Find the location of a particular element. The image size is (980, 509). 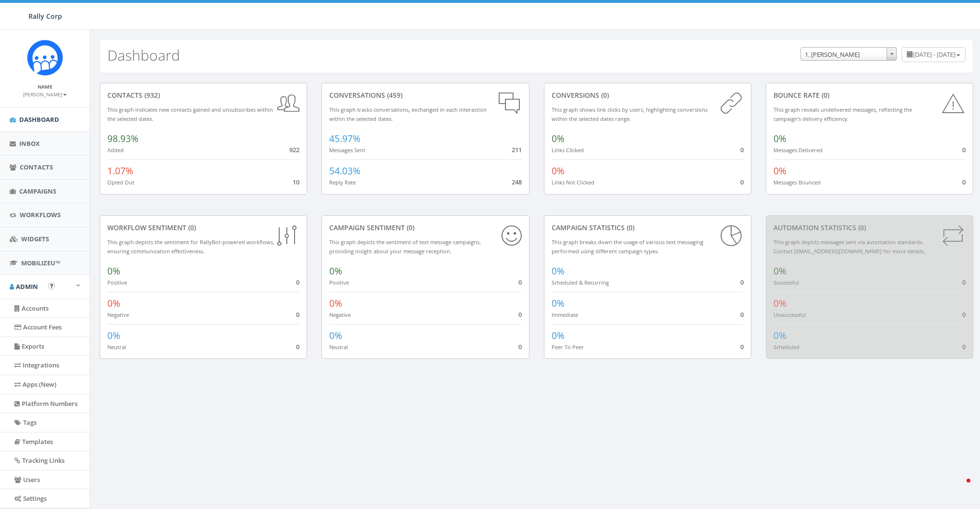

small: Reply Rate is located at coordinates (342, 182).